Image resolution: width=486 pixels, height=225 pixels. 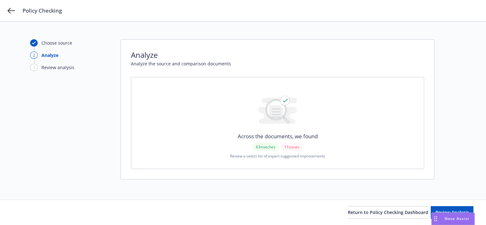 What do you see at coordinates (457, 218) in the screenshot?
I see `span: Nova Assist` at bounding box center [457, 218].